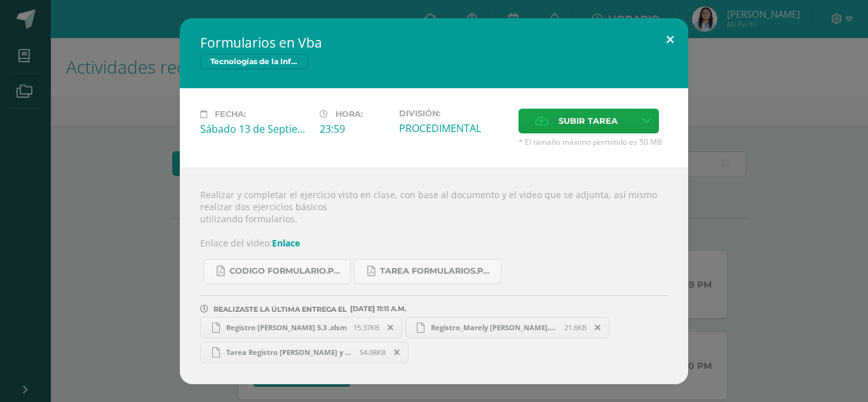  I want to click on span: Tarea formularios.pdf, so click(437, 271).